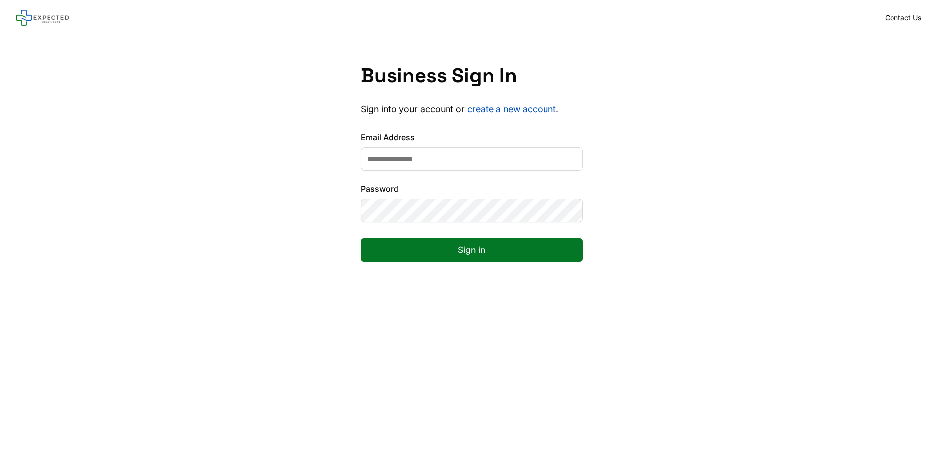 The height and width of the screenshot is (451, 943). Describe the element at coordinates (472, 109) in the screenshot. I see `p: Sign into your account or .` at that location.